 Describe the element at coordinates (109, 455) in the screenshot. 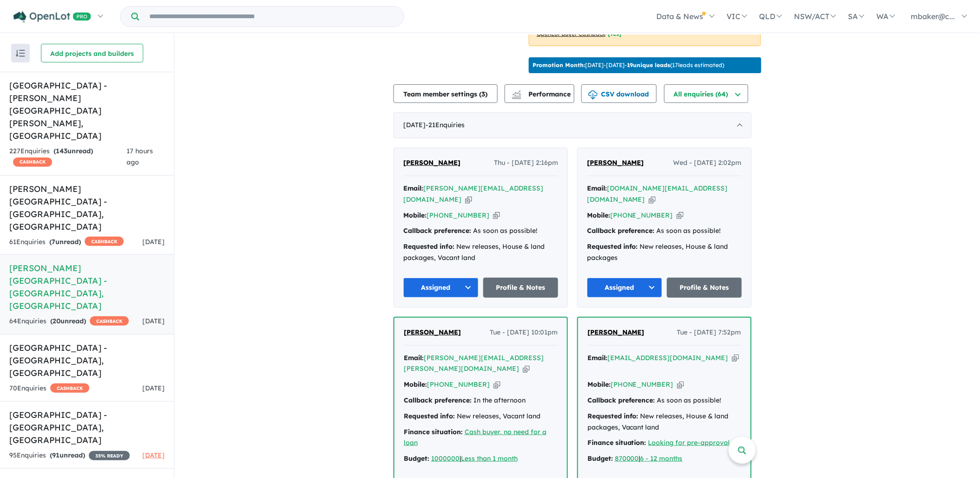

I see `span: 35 % READY` at that location.